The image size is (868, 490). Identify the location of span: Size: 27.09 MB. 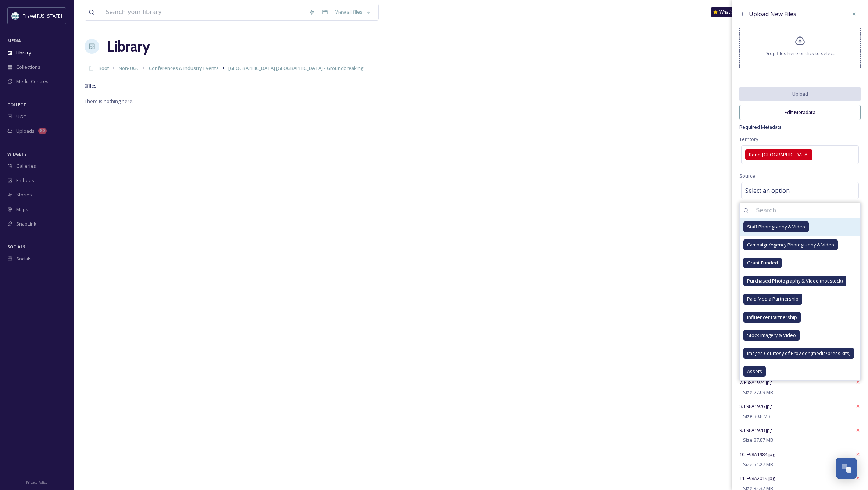
(758, 392).